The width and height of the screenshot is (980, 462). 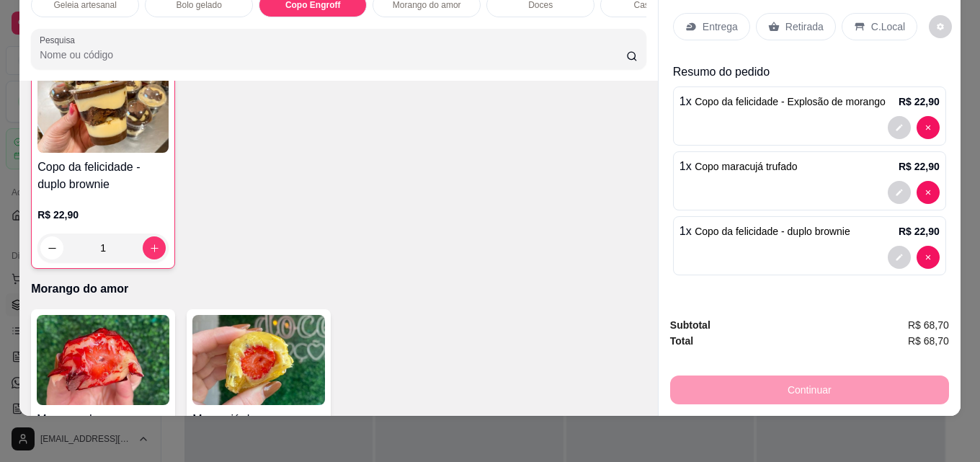 I want to click on p: Resumo do pedido, so click(x=809, y=72).